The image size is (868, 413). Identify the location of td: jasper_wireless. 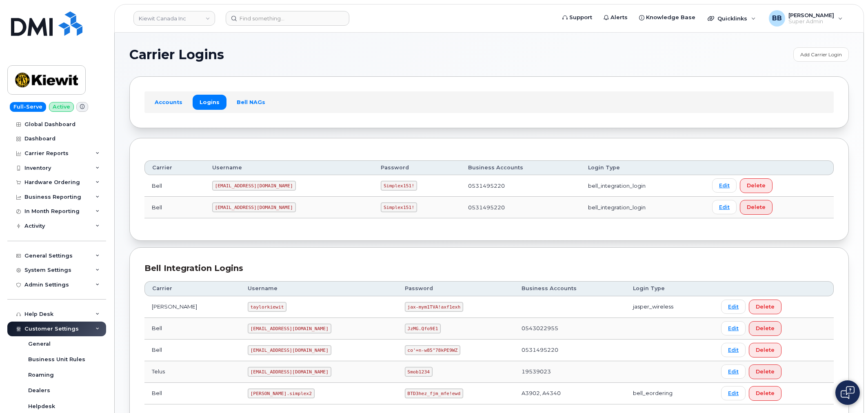
(670, 307).